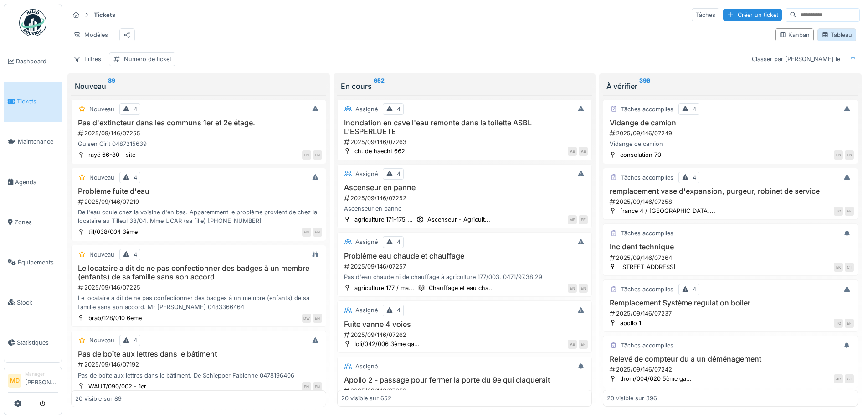 The height and width of the screenshot is (419, 868). Describe the element at coordinates (379, 86) in the screenshot. I see `sup: 652` at that location.